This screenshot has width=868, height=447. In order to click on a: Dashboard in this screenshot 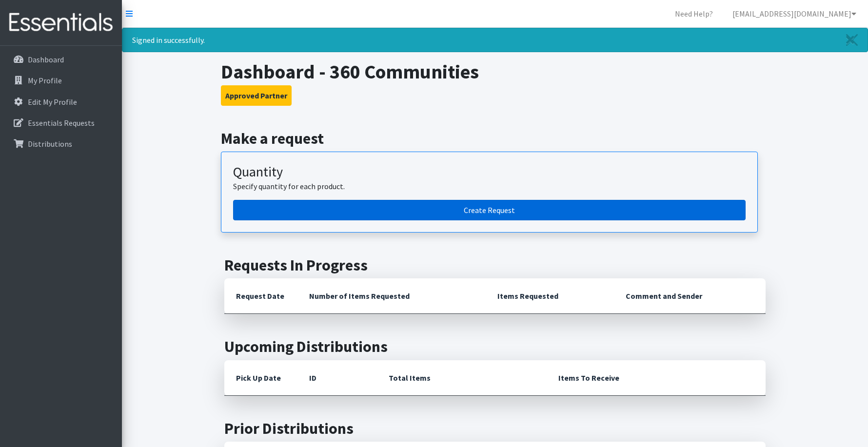, I will do `click(61, 60)`.